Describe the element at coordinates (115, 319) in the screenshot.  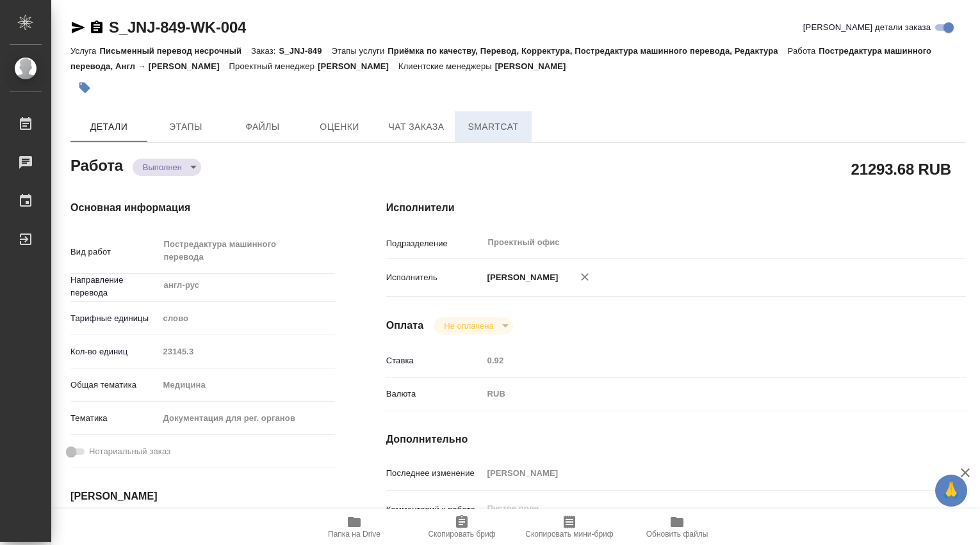
I see `p: Тарифные единицы` at that location.